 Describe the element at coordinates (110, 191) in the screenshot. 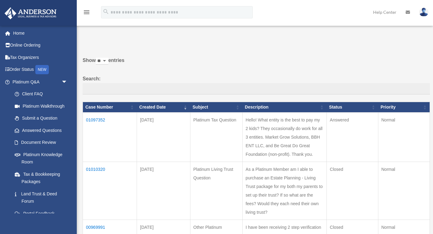

I see `td: 01010320` at that location.